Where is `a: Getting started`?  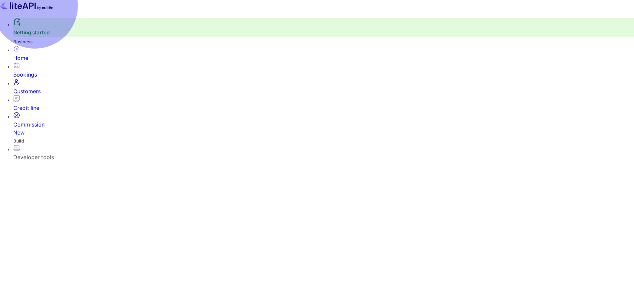
a: Getting started is located at coordinates (31, 32).